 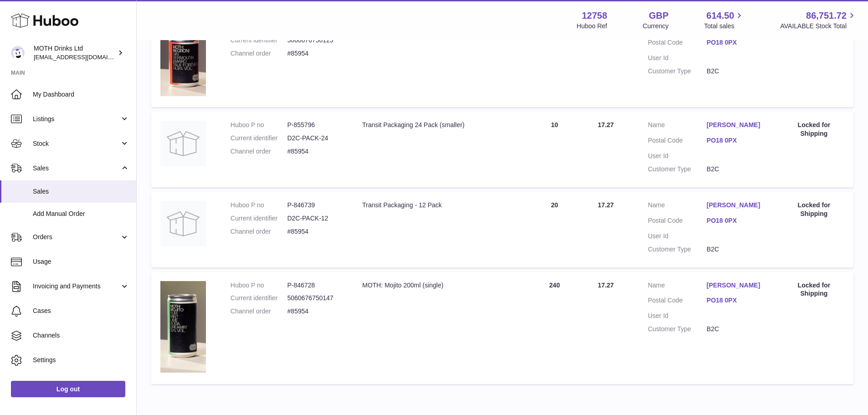 What do you see at coordinates (315, 218) in the screenshot?
I see `dd: D2C-PACK-12` at bounding box center [315, 218].